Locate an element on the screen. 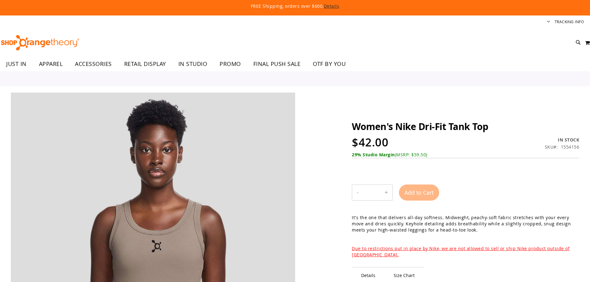  span: FINAL PUSH SALE is located at coordinates (277, 64).